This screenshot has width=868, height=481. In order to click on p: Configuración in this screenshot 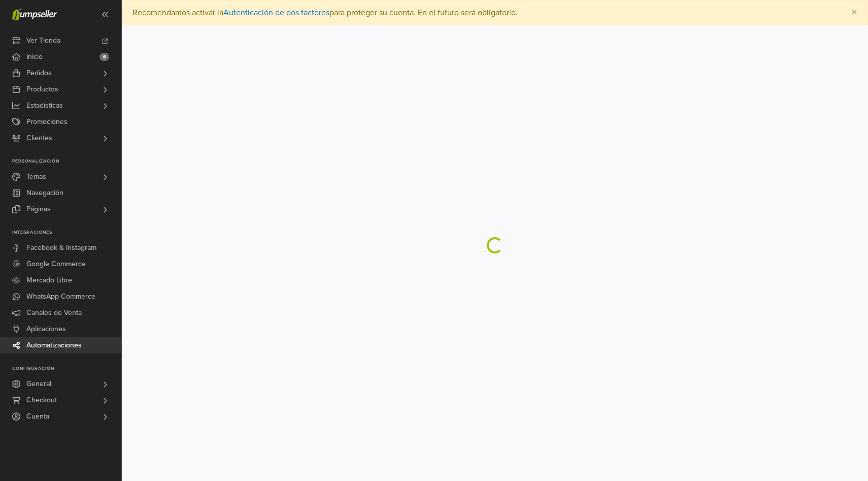, I will do `click(66, 369)`.